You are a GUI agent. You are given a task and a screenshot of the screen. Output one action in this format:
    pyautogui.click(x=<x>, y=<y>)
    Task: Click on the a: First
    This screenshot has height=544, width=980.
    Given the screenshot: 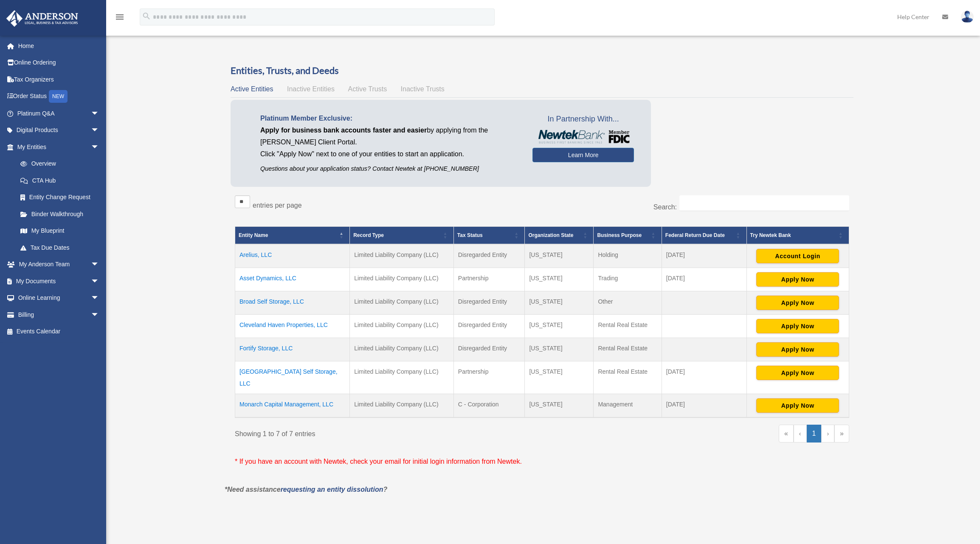 What is the action you would take?
    pyautogui.click(x=785, y=434)
    